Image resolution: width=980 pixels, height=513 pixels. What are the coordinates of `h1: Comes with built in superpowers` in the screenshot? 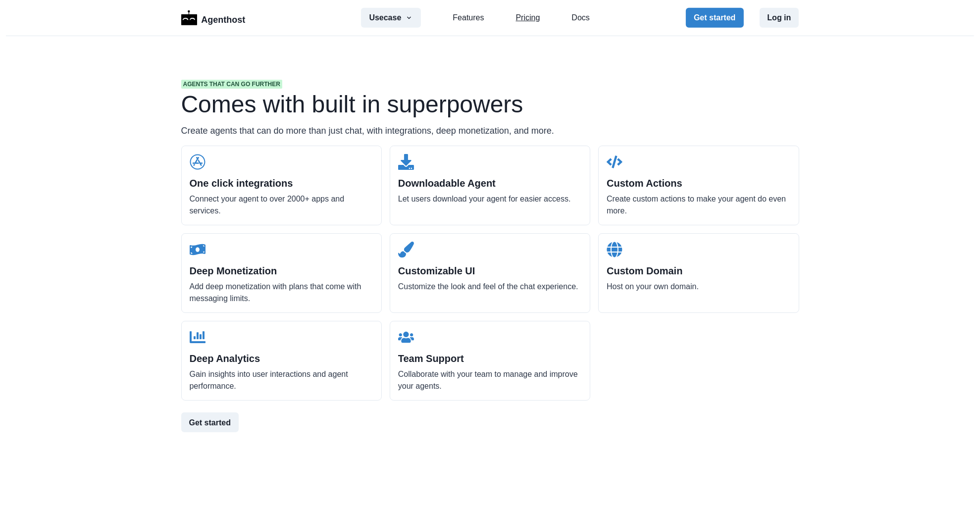 It's located at (490, 105).